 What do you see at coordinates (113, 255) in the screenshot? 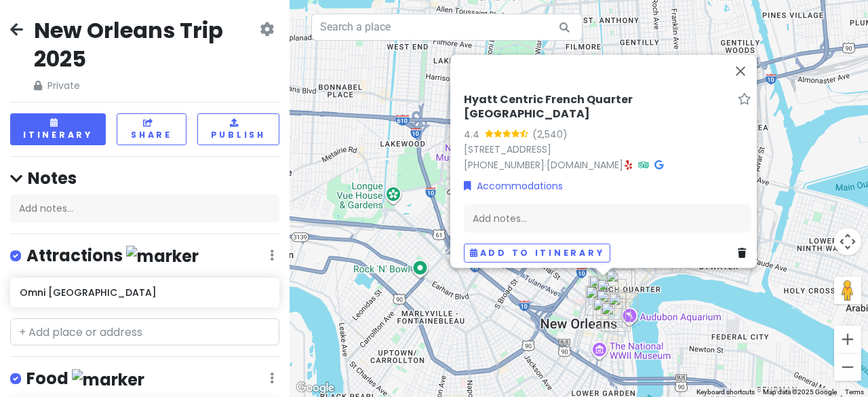
I see `h4: Attractions` at bounding box center [113, 255].